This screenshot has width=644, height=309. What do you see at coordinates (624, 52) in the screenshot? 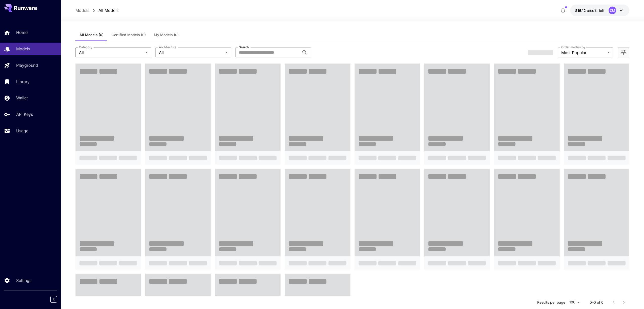
I see `button: Open more filters` at bounding box center [624, 52].